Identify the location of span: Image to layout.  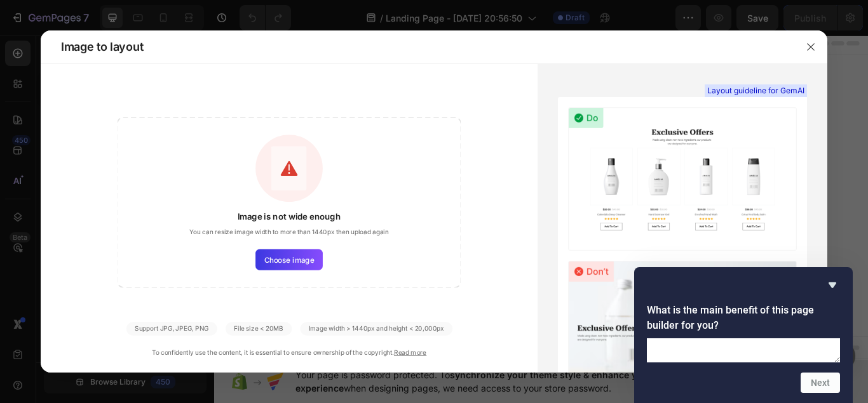
(102, 47).